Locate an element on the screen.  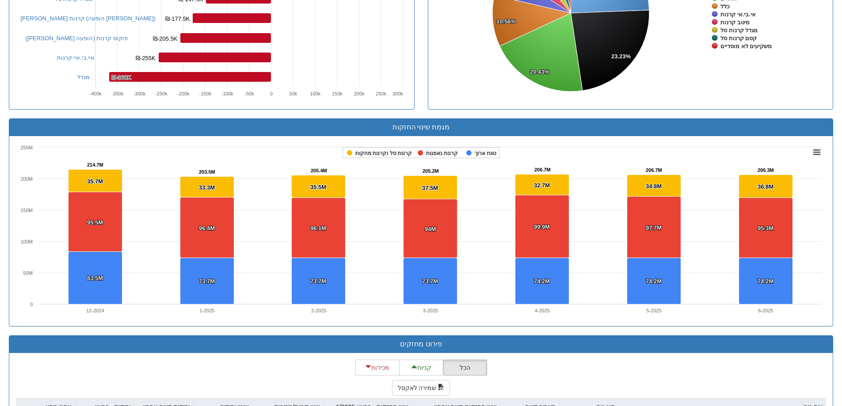
tspan: מיטב קרנות is located at coordinates (735, 22).